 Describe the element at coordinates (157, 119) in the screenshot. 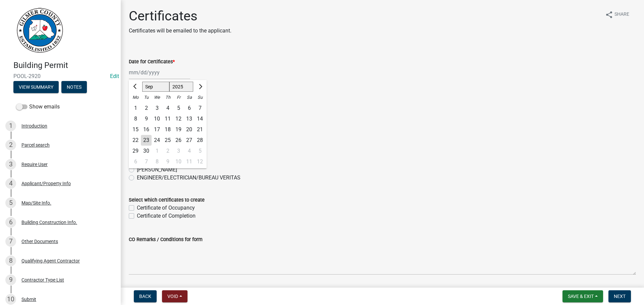

I see `div: Wednesday, September 10, 2025` at that location.